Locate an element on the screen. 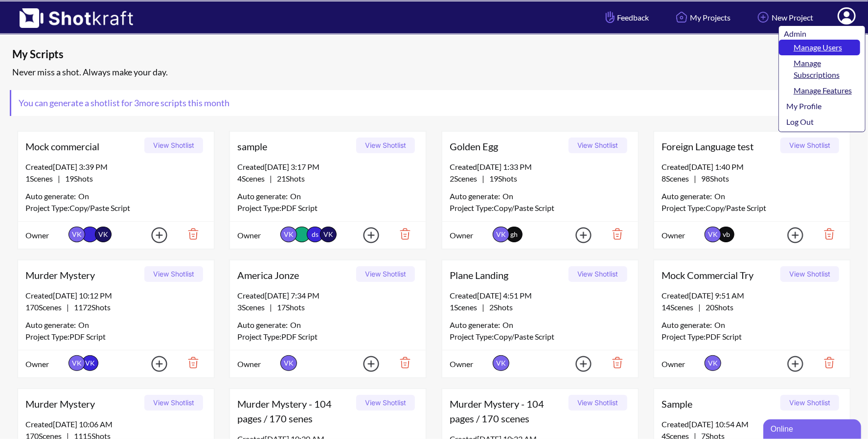 This screenshot has width=868, height=439. a: Manage Subscriptions is located at coordinates (819, 69).